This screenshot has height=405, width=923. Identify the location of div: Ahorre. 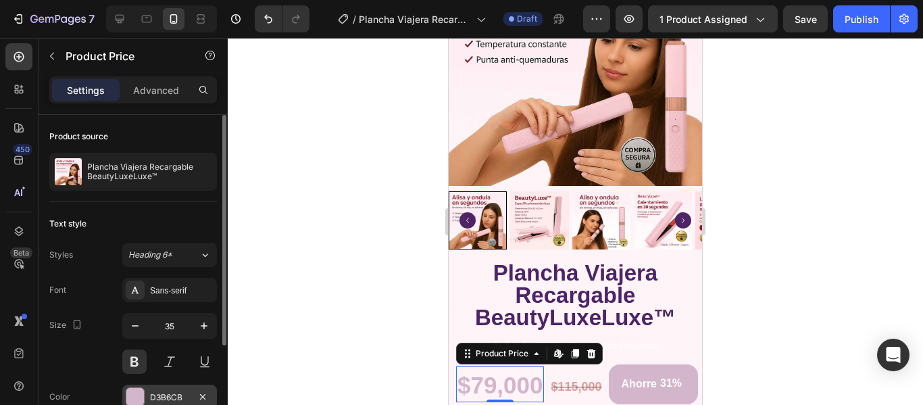
(191, 346).